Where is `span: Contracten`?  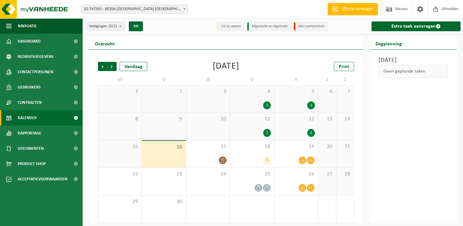 span: Contracten is located at coordinates (30, 103).